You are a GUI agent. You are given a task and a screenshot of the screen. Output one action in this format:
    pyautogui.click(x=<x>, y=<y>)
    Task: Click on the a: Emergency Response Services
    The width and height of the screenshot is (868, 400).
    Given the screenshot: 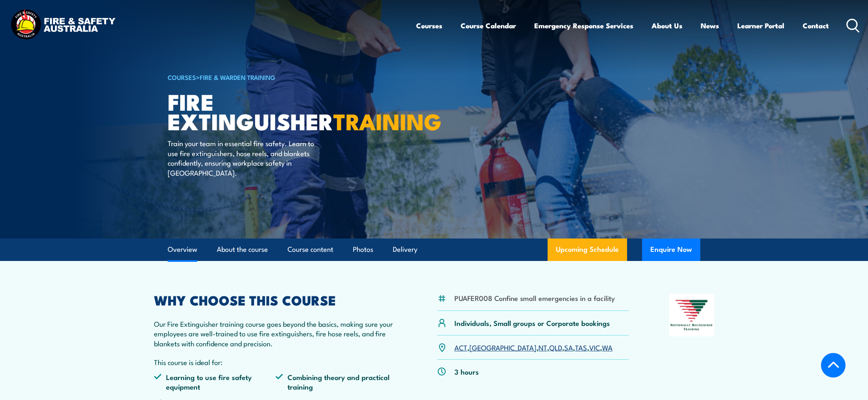 What is the action you would take?
    pyautogui.click(x=584, y=25)
    